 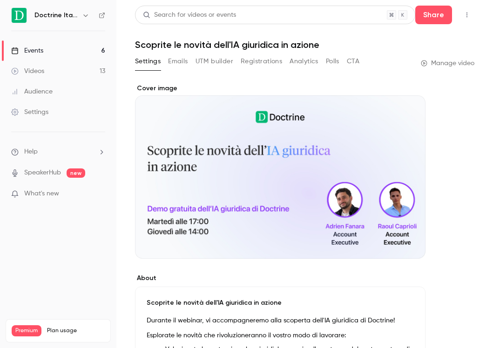 What do you see at coordinates (27, 71) in the screenshot?
I see `div: Videos` at bounding box center [27, 71].